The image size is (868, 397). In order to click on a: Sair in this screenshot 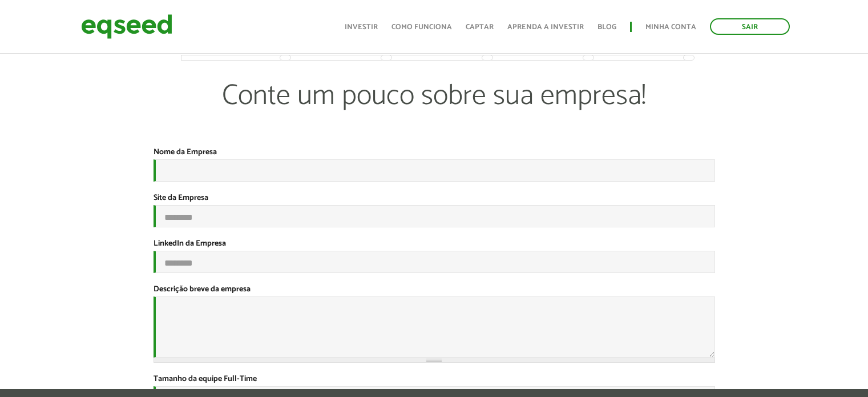, I will do `click(750, 26)`.